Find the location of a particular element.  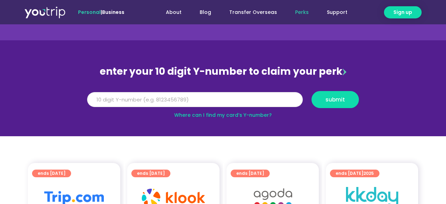

a: Perks is located at coordinates (302, 12).